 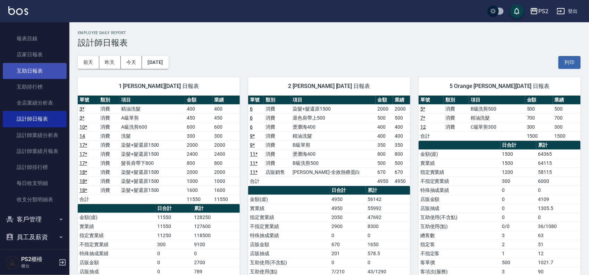 I want to click on td: C級單剪300, so click(x=497, y=127).